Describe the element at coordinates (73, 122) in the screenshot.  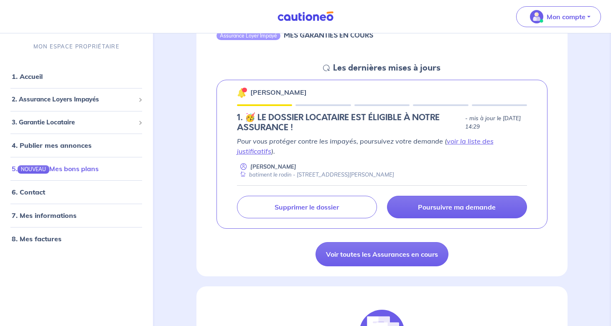
I see `span: 3. Garantie Locataire` at that location.